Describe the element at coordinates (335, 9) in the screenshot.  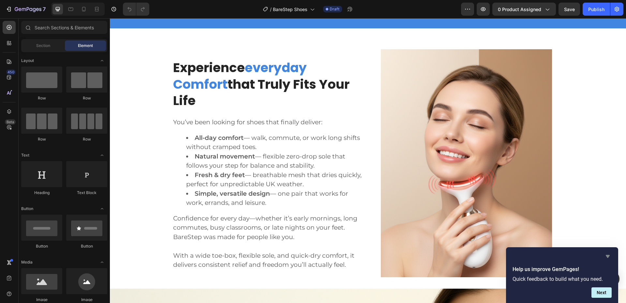
I see `span: Draft` at that location.